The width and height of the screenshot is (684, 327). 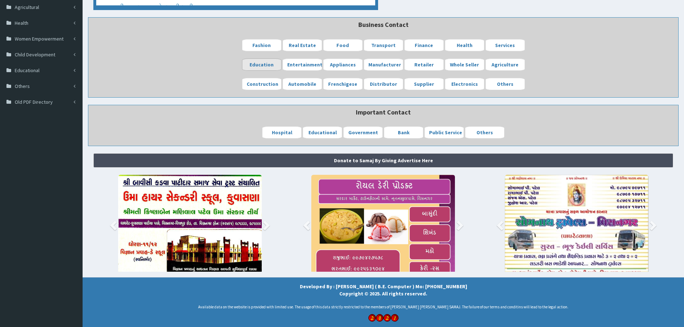 I want to click on a: Manufacturer, so click(x=384, y=65).